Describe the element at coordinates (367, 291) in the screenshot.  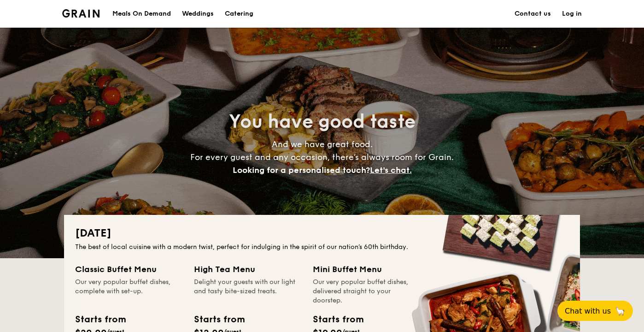
I see `div: Our very popular buffet dishes, delivered straight to your doorstep.` at that location.